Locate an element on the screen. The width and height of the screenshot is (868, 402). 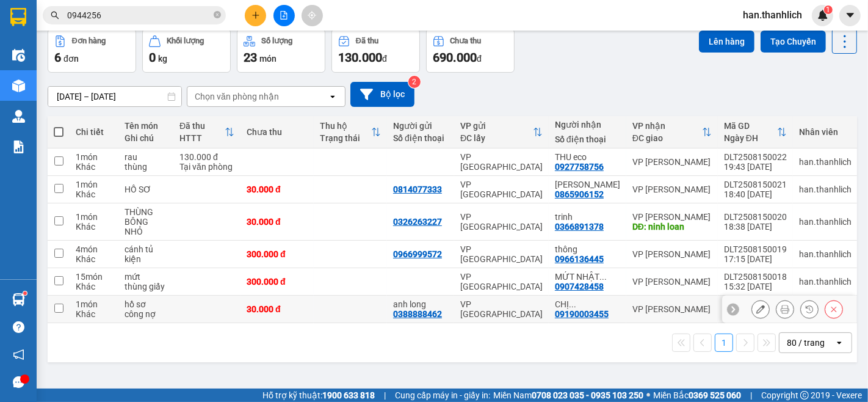
img: logo-vxr is located at coordinates (18, 17).